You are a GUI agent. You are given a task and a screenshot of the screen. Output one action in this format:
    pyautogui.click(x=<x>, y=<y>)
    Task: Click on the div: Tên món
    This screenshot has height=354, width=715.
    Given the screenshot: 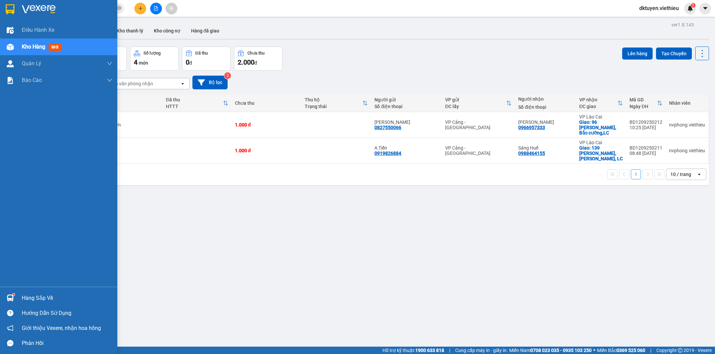 What is the action you would take?
    pyautogui.click(x=129, y=100)
    